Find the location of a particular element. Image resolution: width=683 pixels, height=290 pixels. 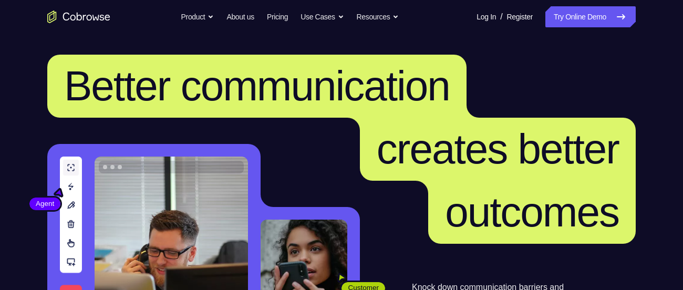

a: Register is located at coordinates (520, 17).